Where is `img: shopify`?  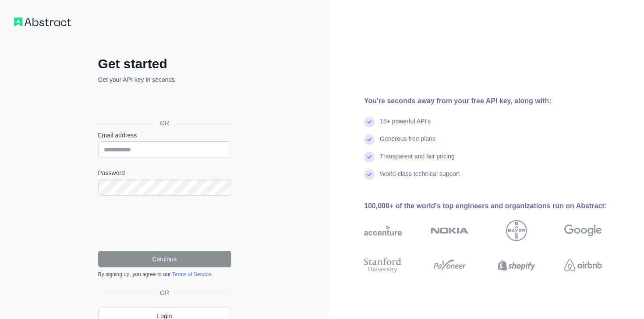 img: shopify is located at coordinates (517, 266).